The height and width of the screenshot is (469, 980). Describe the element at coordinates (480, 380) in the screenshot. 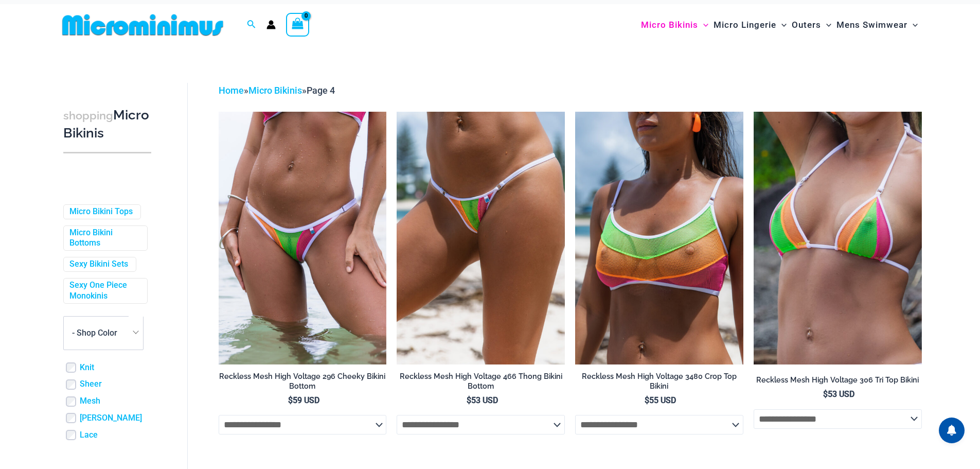

I see `h2: Reckless Mesh High Voltage 466 Thong Bikini Bottom` at that location.